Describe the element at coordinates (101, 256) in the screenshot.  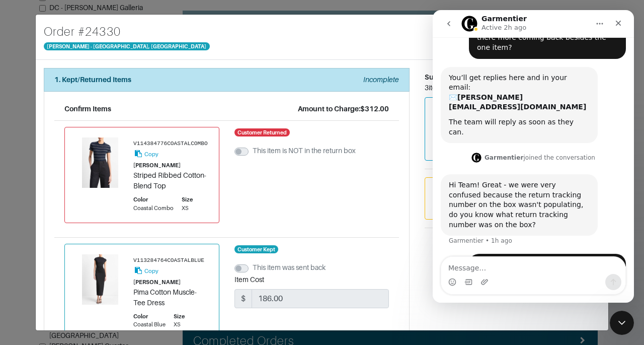
I see `textarea: Message…` at that location.